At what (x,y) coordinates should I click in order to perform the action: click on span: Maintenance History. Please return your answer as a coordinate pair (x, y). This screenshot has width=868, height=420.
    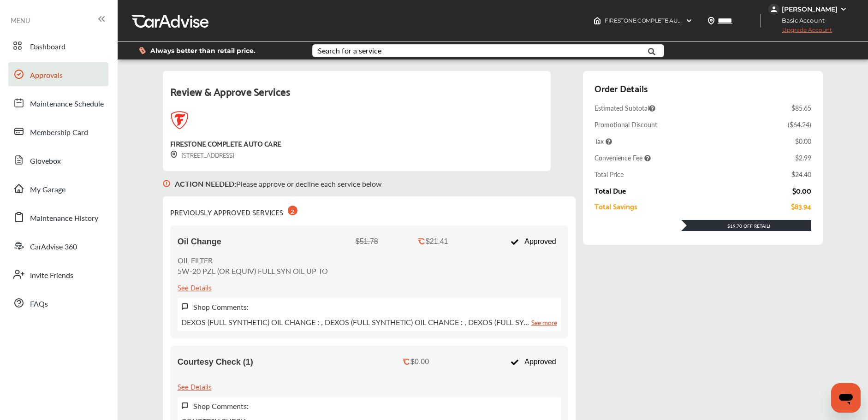
    Looking at the image, I should click on (64, 219).